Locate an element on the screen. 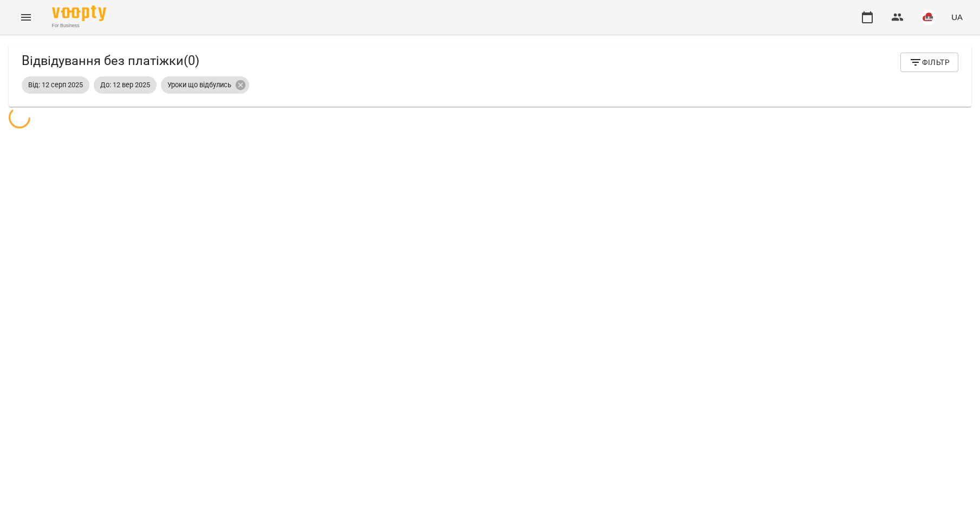 This screenshot has height=525, width=980. span: Уроки що відбулись is located at coordinates (199, 85).